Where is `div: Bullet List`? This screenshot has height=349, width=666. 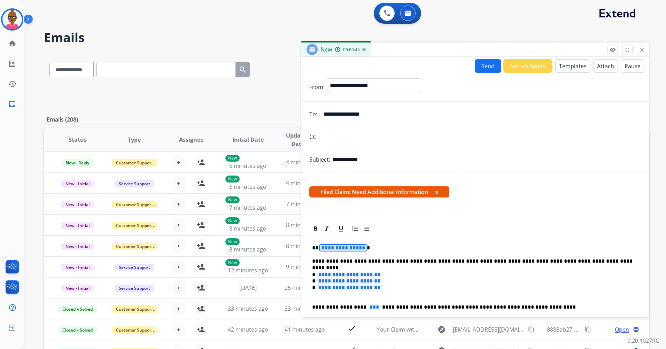
div: Bullet List is located at coordinates (366, 229).